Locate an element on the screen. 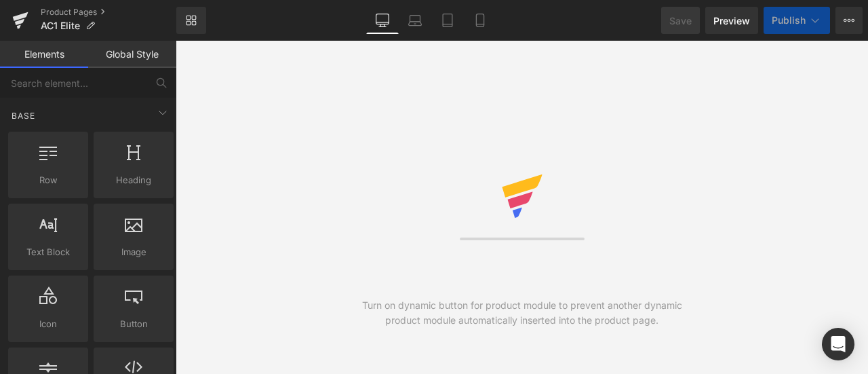 The height and width of the screenshot is (374, 868). span: Save is located at coordinates (680, 20).